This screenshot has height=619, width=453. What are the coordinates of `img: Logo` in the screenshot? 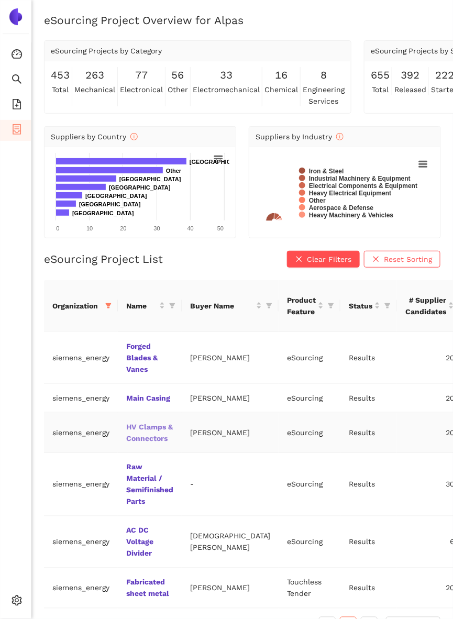 It's located at (16, 17).